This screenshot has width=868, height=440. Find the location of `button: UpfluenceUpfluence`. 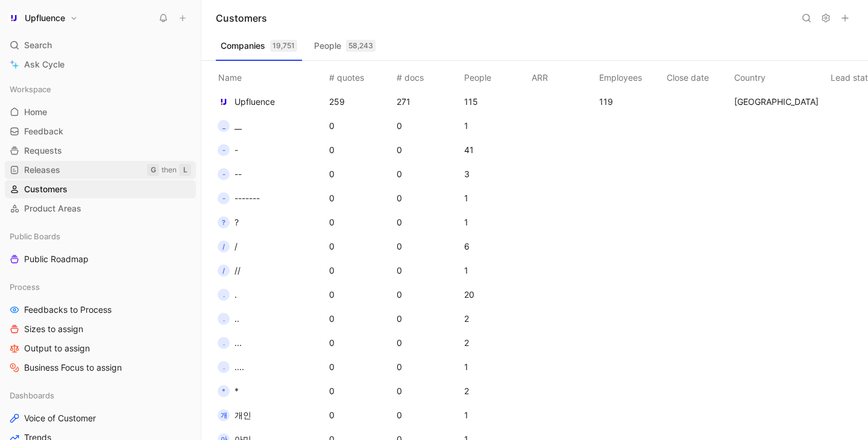

button: UpfluenceUpfluence is located at coordinates (43, 18).